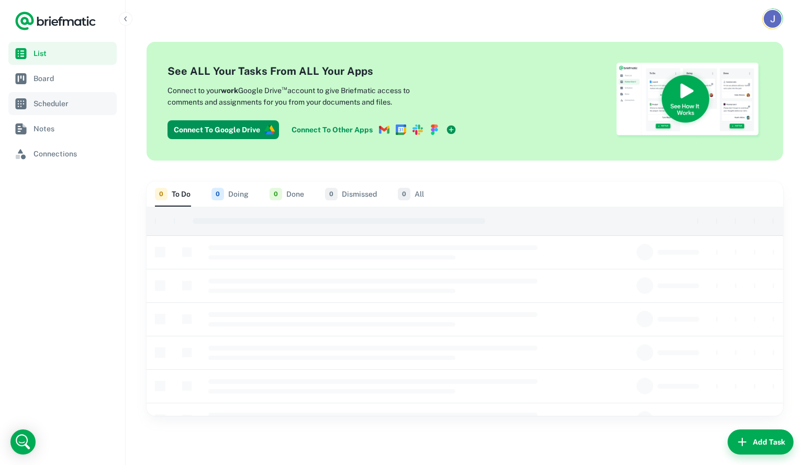 This screenshot has width=804, height=465. What do you see at coordinates (73, 154) in the screenshot?
I see `span: Connections` at bounding box center [73, 154].